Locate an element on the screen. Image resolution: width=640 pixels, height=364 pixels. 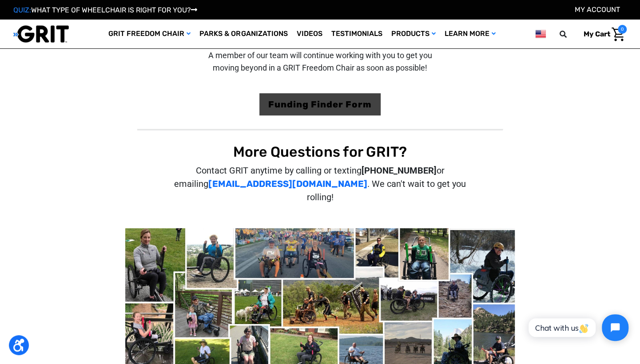
span: Contact GRIT anytime by calling or texting or emailing . We can't wait to get you rolling! is located at coordinates (320, 184).